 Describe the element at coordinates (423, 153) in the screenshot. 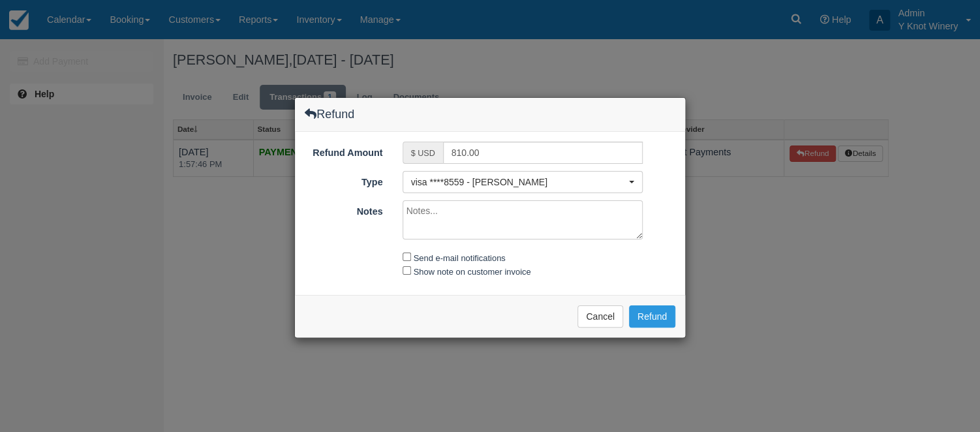

I see `small: $ USD` at that location.